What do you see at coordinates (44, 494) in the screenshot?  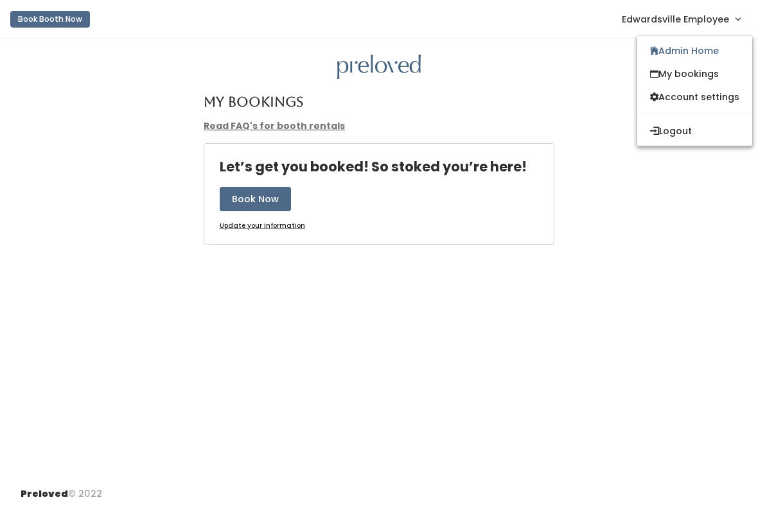 I see `span: Preloved` at bounding box center [44, 494].